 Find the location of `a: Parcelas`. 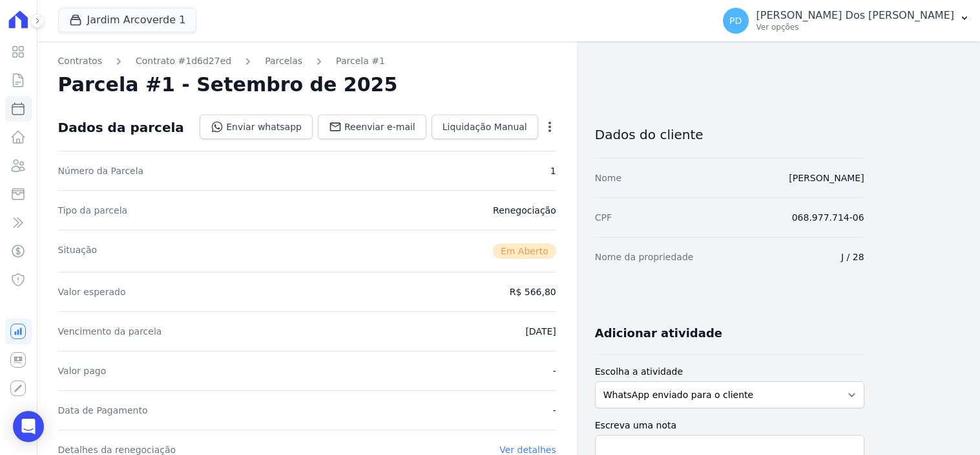

a: Parcelas is located at coordinates (284, 61).